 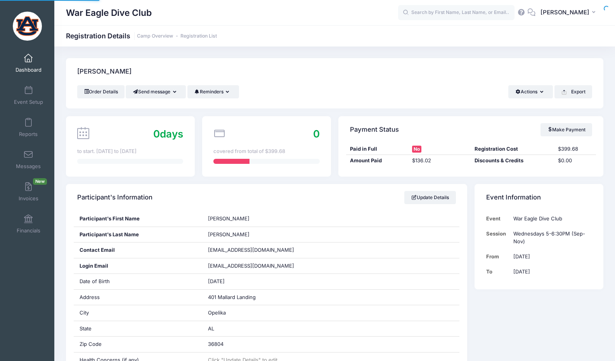 What do you see at coordinates (374, 130) in the screenshot?
I see `h4: Payment Status` at bounding box center [374, 130].